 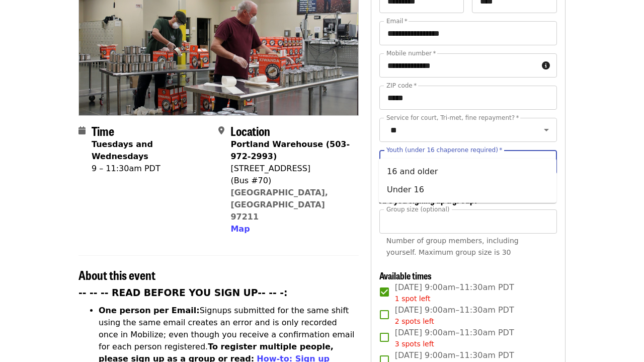 What do you see at coordinates (290, 150) in the screenshot?
I see `strong: Portland Warehouse (503-972-2993)` at bounding box center [290, 150].